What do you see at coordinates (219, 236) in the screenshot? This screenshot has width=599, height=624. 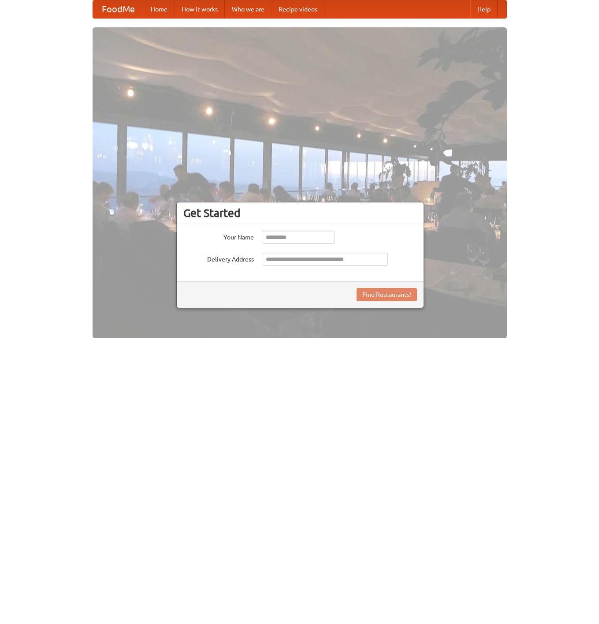 I see `label: Your Name` at bounding box center [219, 236].